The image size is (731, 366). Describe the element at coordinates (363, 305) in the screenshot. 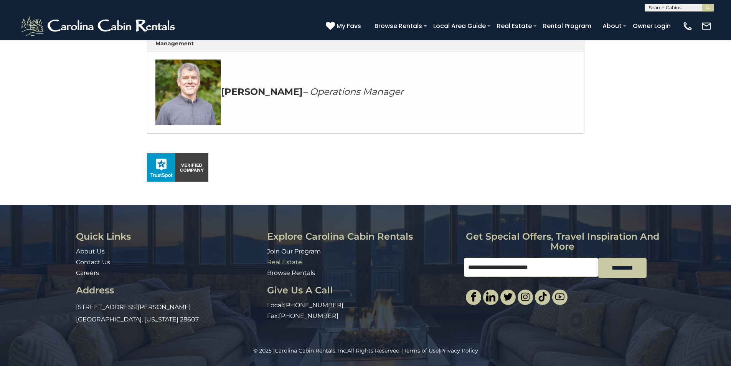

I see `p: Local:` at that location.